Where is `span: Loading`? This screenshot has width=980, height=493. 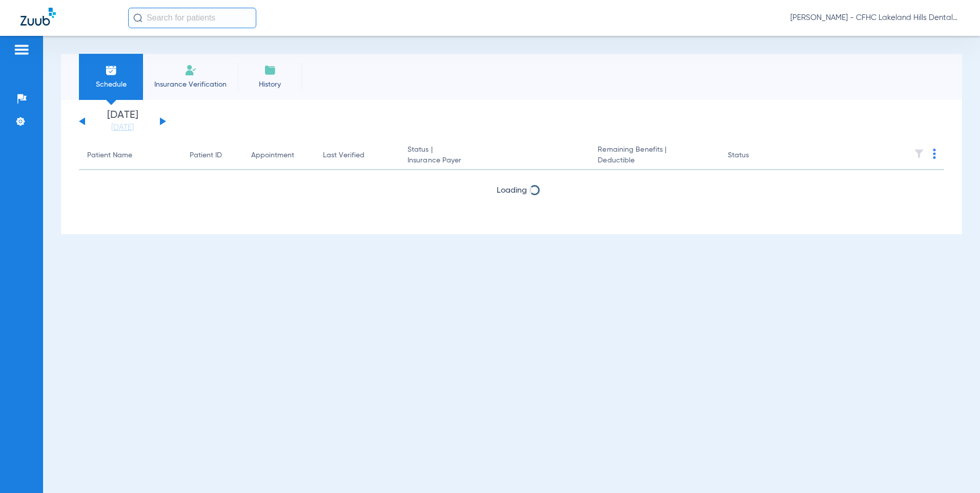 span: Loading is located at coordinates (511, 191).